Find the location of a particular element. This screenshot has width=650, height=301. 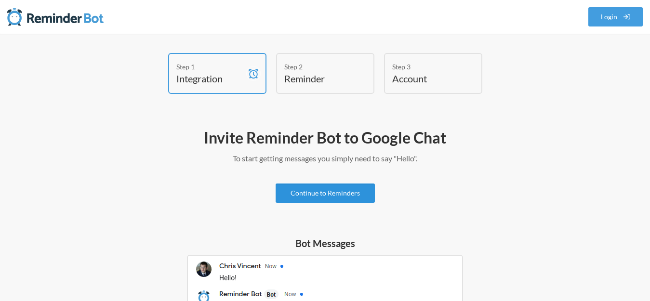

a: Login is located at coordinates (616, 17).